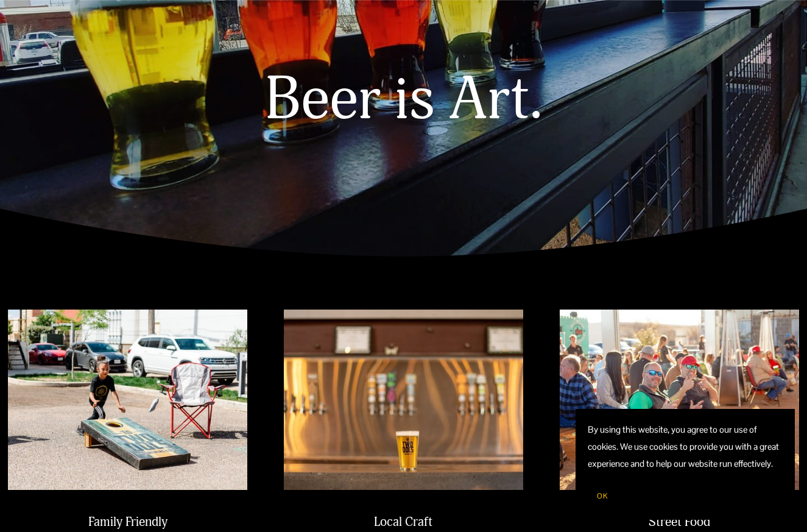 The height and width of the screenshot is (532, 807). Describe the element at coordinates (679, 399) in the screenshot. I see `img: People sitting and socializing outdoors at a festival or event in the late afternoon, with some p...` at that location.